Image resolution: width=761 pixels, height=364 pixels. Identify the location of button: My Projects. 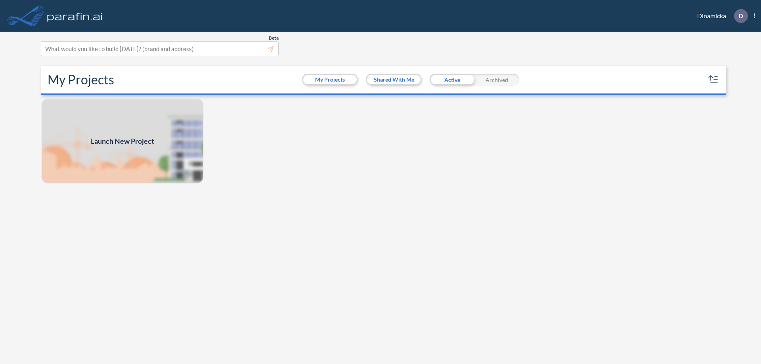
(330, 80).